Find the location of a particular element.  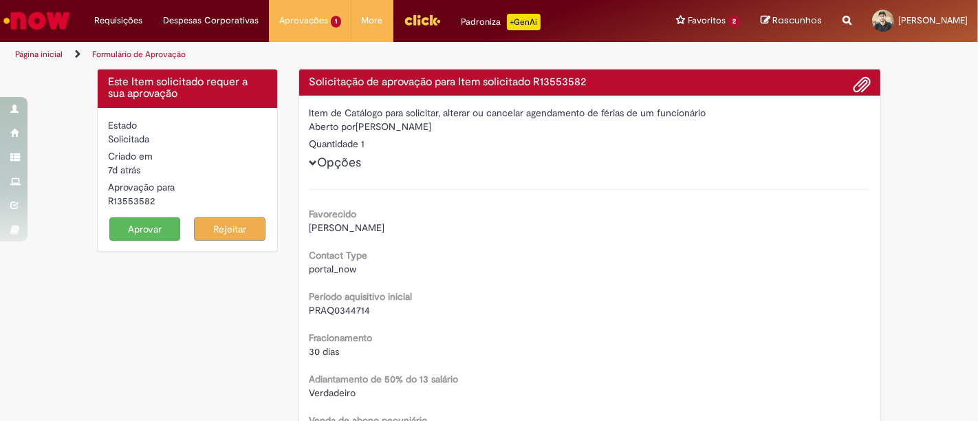

span: Aprovações is located at coordinates (303, 21).